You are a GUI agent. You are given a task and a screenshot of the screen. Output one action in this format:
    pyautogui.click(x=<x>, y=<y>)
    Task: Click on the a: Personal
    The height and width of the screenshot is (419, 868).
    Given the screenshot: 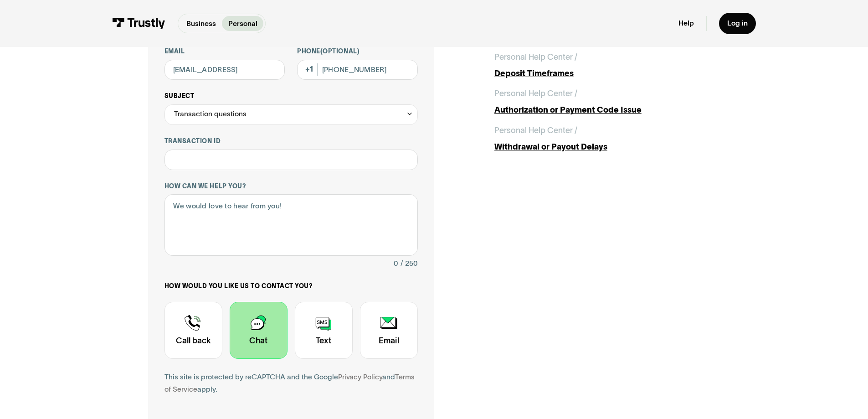 What is the action you would take?
    pyautogui.click(x=242, y=23)
    